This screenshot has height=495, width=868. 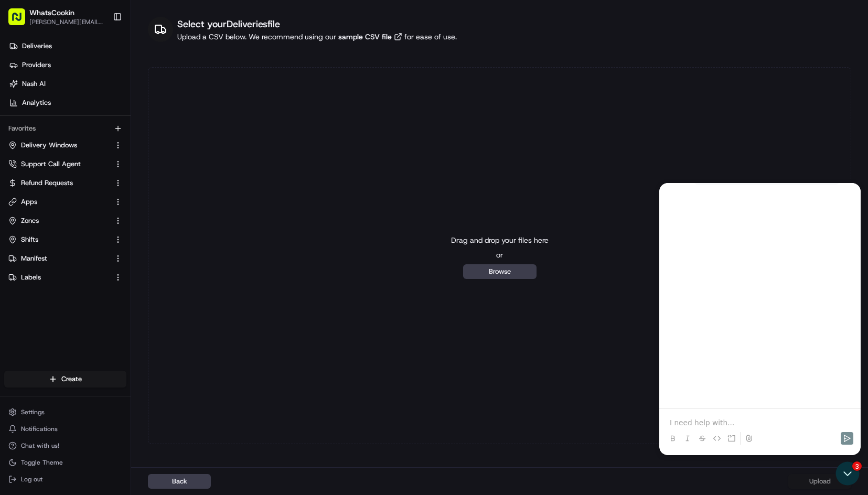 I want to click on span: Providers, so click(x=37, y=65).